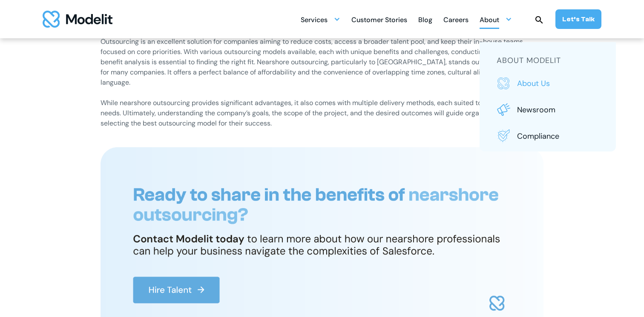 This screenshot has height=317, width=644. What do you see at coordinates (379, 21) in the screenshot?
I see `div: Customer Stories` at bounding box center [379, 21].